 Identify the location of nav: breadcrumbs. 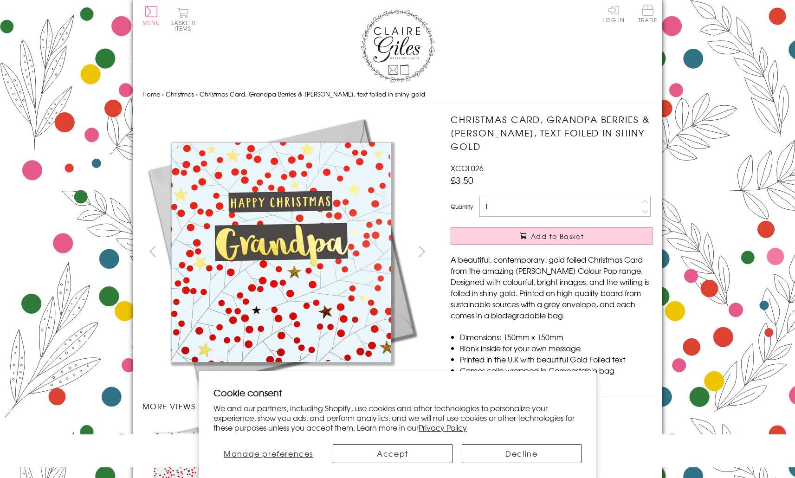
(398, 94).